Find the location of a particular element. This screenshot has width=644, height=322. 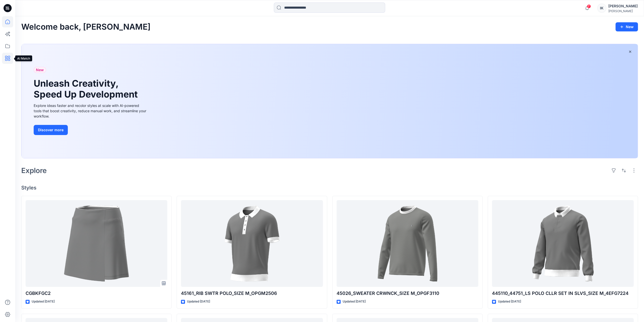

p: 445110_44751_LS POLO CLLR SET IN SLVS_SIZE M_4EFG7224 is located at coordinates (563, 293).